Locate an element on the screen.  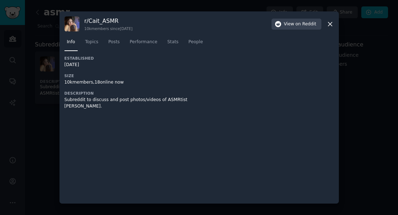
a: Viewon Reddit is located at coordinates (297, 24).